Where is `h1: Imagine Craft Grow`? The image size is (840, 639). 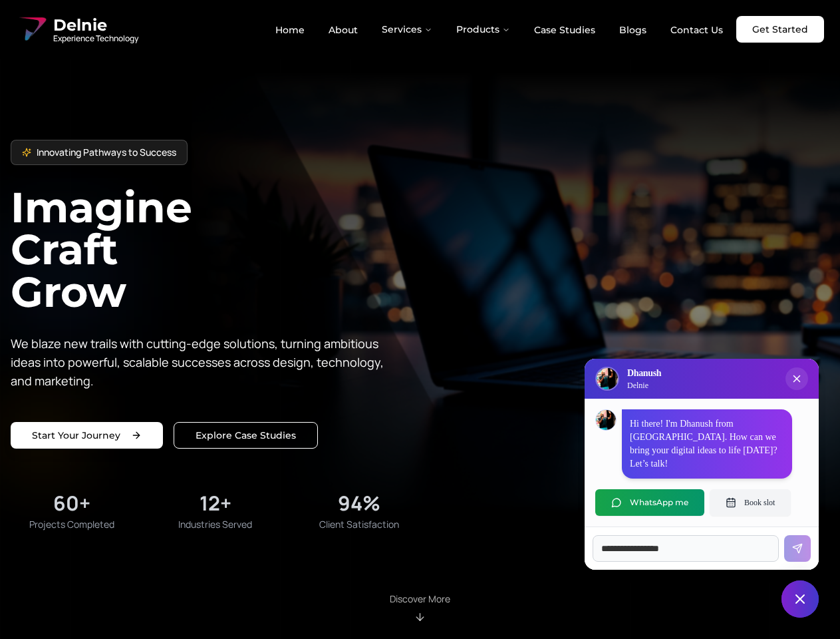
h1: Imagine Craft Grow is located at coordinates (215, 249).